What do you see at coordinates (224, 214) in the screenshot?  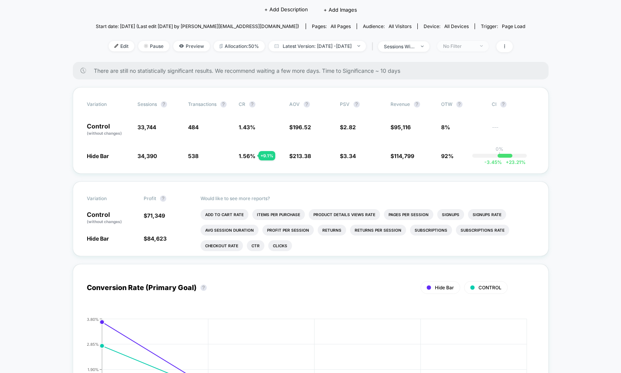 I see `li: Add To Cart Rate` at bounding box center [224, 214].